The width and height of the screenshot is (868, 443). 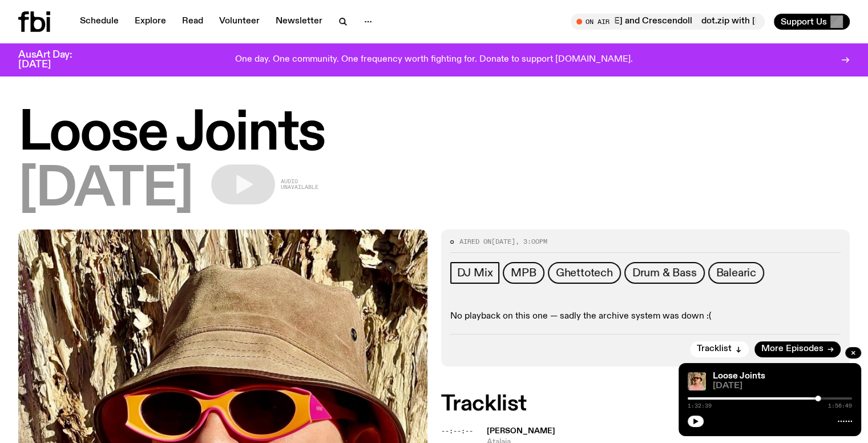 I want to click on span: Audio unavailable, so click(x=300, y=184).